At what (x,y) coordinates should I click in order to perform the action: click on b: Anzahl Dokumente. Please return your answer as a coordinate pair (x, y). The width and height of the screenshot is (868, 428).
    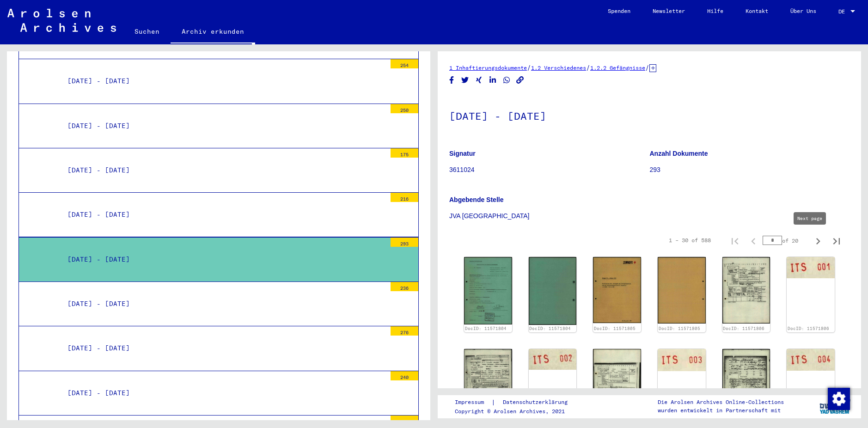
    Looking at the image, I should click on (679, 153).